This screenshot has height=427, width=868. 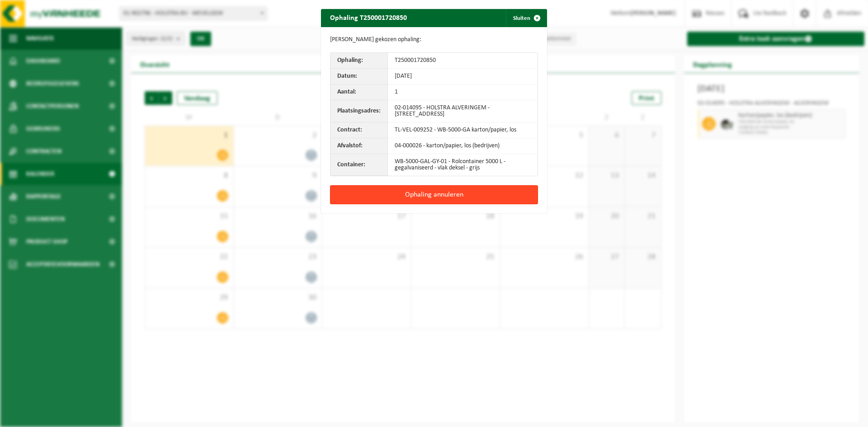 What do you see at coordinates (463, 92) in the screenshot?
I see `td: 1` at bounding box center [463, 92].